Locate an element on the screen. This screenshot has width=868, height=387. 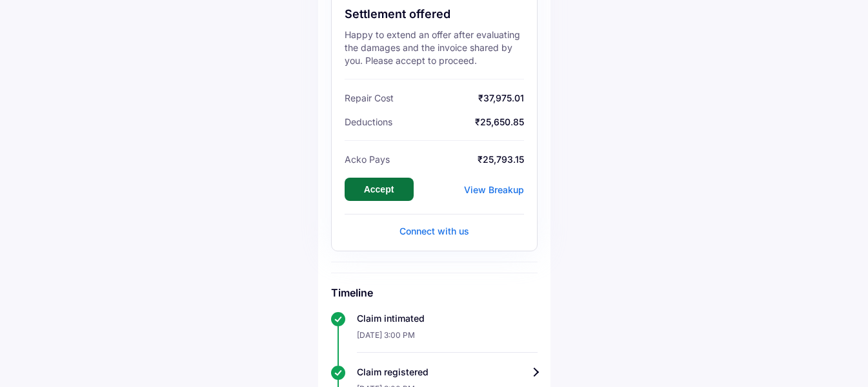
span: ₹37,975.01 is located at coordinates (460, 98).